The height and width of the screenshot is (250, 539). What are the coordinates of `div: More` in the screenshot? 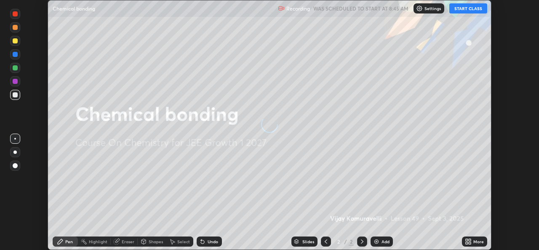 It's located at (478, 241).